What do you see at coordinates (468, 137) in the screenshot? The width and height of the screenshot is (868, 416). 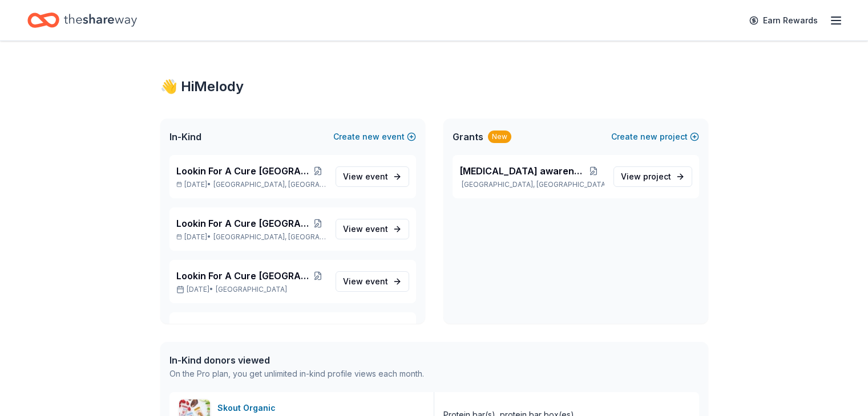 I see `span: Grants` at bounding box center [468, 137].